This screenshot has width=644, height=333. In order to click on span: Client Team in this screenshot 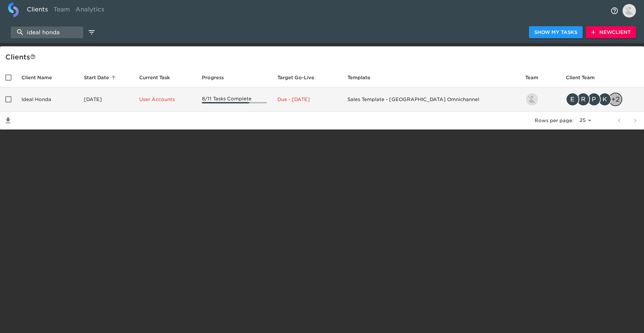, I will do `click(585, 78)`.